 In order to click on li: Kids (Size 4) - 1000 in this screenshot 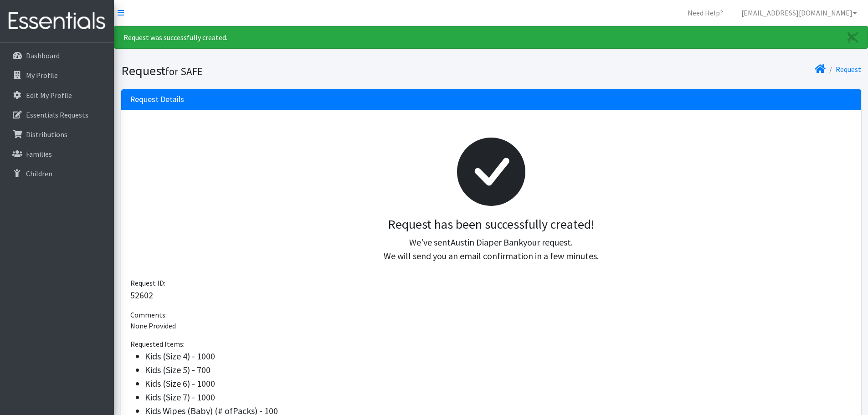, I will do `click(499, 356)`.